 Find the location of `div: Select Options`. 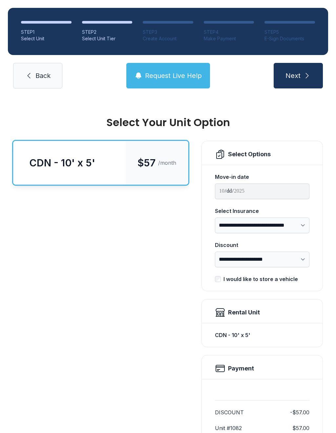

div: Select Options is located at coordinates (249, 154).